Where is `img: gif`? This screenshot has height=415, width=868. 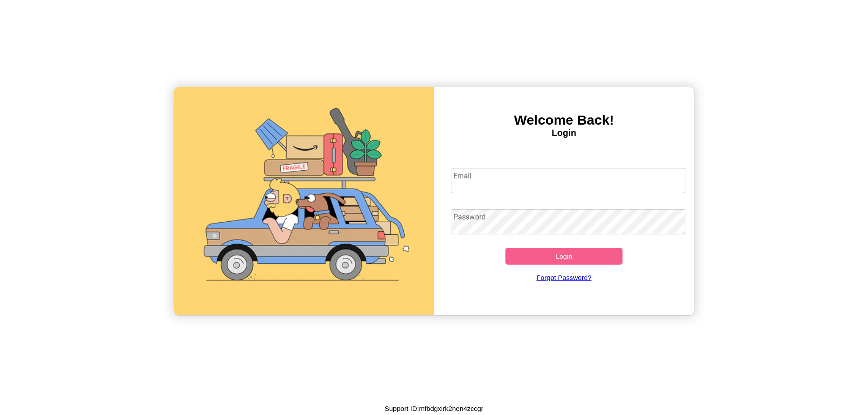
img: gif is located at coordinates (304, 201).